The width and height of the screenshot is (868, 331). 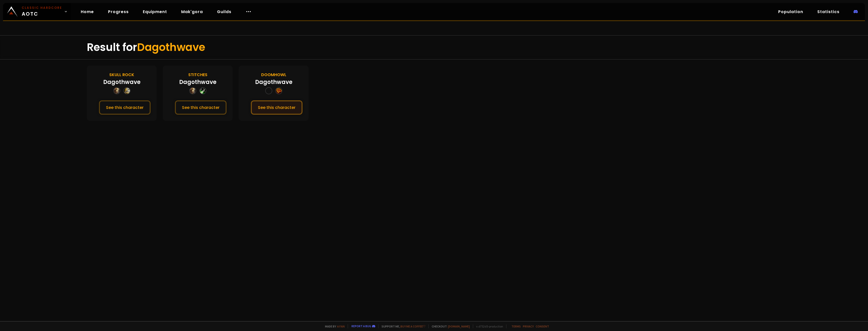 I want to click on span: AOTC, so click(x=42, y=12).